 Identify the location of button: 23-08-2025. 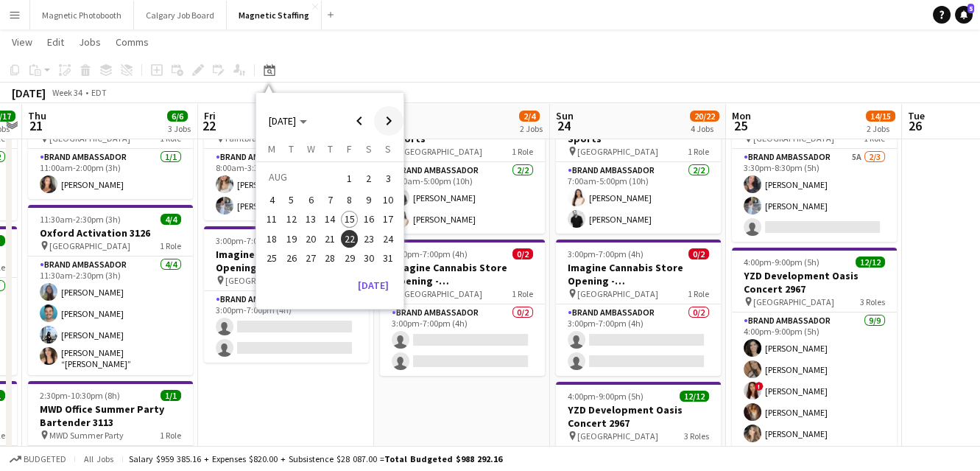
(369, 239).